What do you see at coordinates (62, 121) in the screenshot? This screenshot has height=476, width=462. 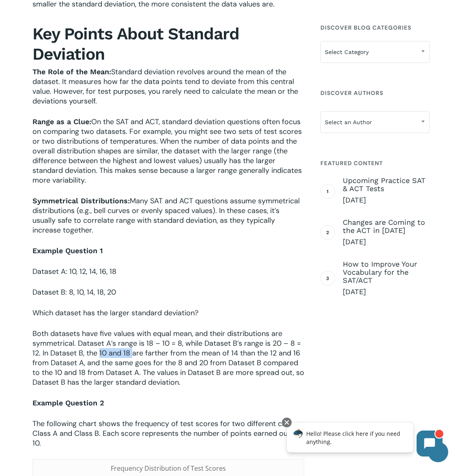 I see `strong: Range as a Clue:` at bounding box center [62, 121].